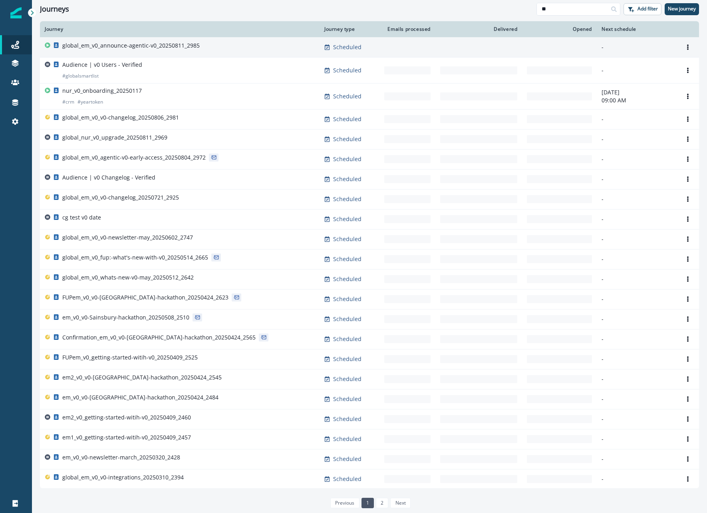  What do you see at coordinates (80, 76) in the screenshot?
I see `p: # globalsmartlist` at bounding box center [80, 76].